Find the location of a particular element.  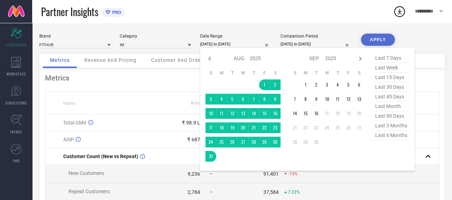

td: Sun Aug 10 2025 is located at coordinates (211, 113).